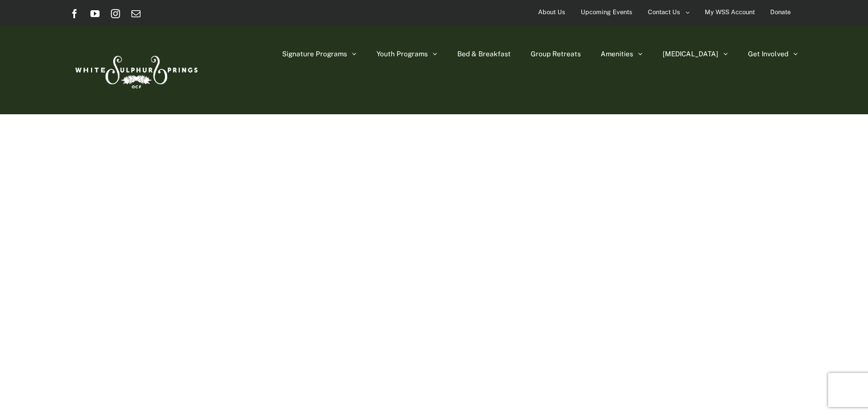 The width and height of the screenshot is (868, 415). Describe the element at coordinates (556, 54) in the screenshot. I see `span: Group Retreats` at that location.